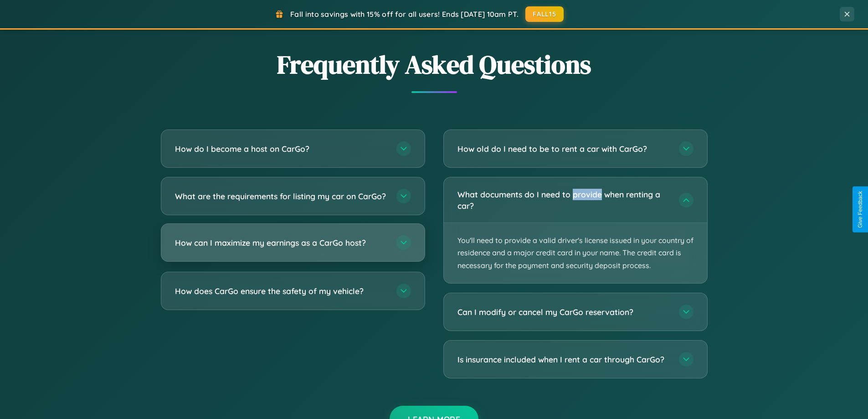 Image resolution: width=868 pixels, height=419 pixels. Describe the element at coordinates (281, 291) in the screenshot. I see `h3: How does CarGo ensure the safety of my vehicle?` at that location.